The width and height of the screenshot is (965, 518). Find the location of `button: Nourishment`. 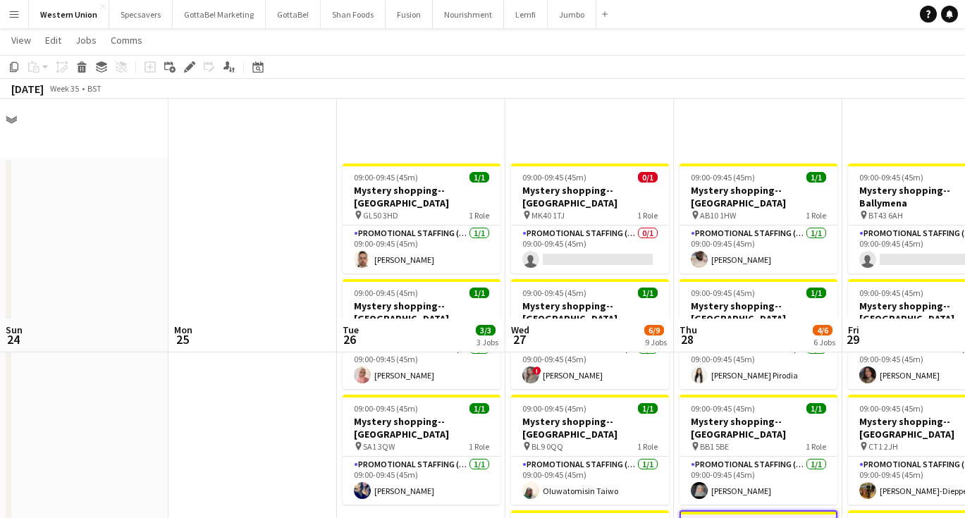

button: Nourishment is located at coordinates (468, 14).